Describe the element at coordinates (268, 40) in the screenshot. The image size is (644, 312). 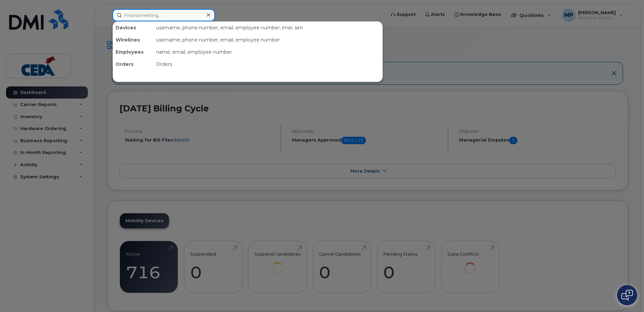
I see `div: username, phone number, email, employee number` at that location.